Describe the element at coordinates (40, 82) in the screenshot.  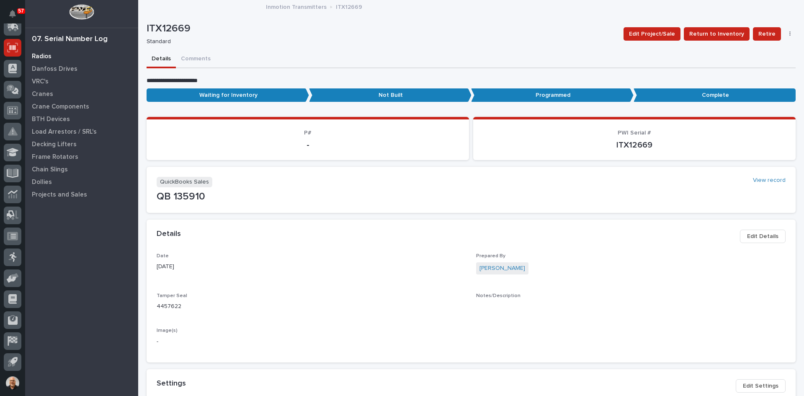
I see `p: VRC's` at that location.